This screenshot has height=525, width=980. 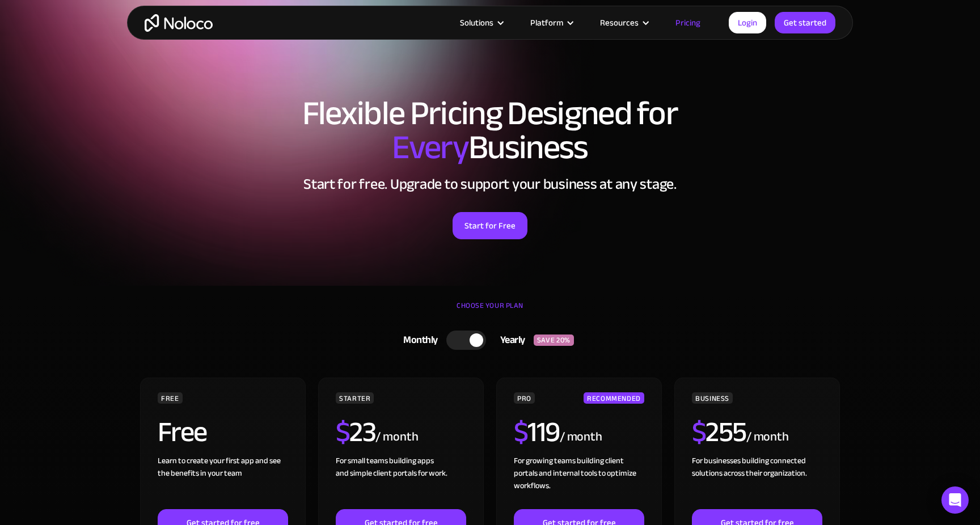 What do you see at coordinates (713, 398) in the screenshot?
I see `div: BUSINESS` at bounding box center [713, 398].